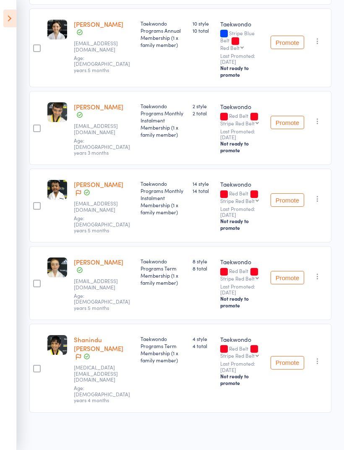 The width and height of the screenshot is (344, 450). I want to click on span: 10 style, so click(203, 23).